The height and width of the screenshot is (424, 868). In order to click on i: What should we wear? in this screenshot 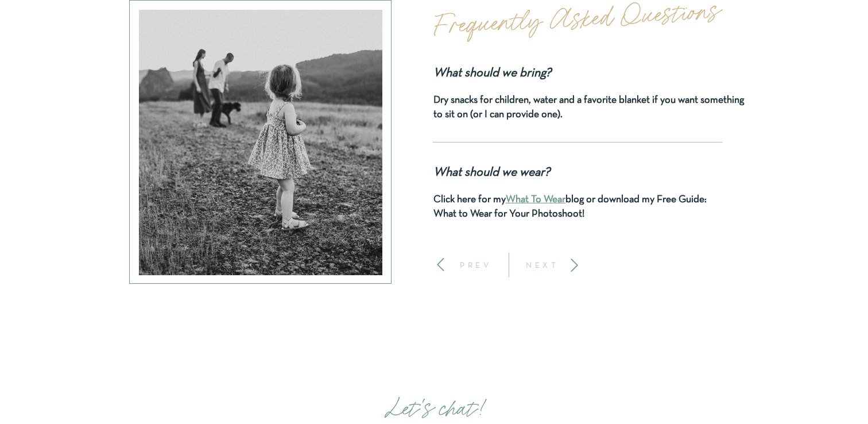, I will do `click(491, 173)`.